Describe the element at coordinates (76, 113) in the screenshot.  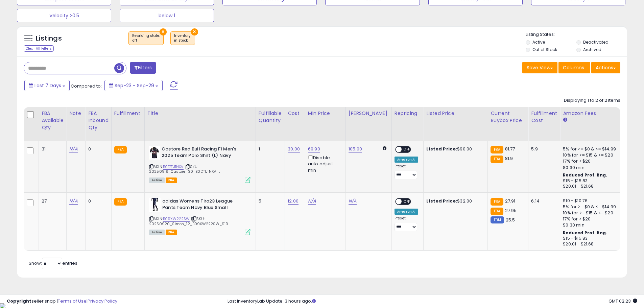
I see `div: Note` at that location.